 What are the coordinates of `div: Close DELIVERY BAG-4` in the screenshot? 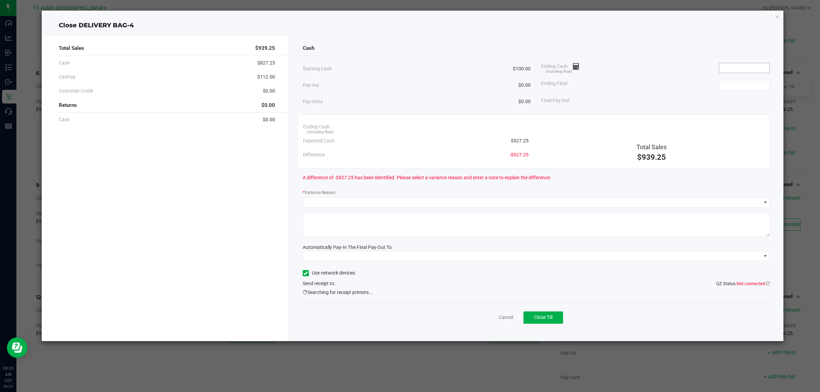 It's located at (413, 25).